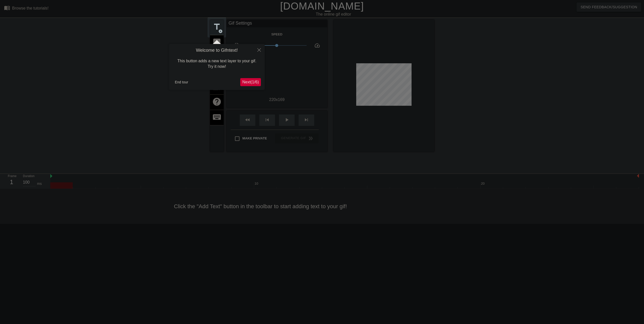  I want to click on button: Next, so click(251, 82).